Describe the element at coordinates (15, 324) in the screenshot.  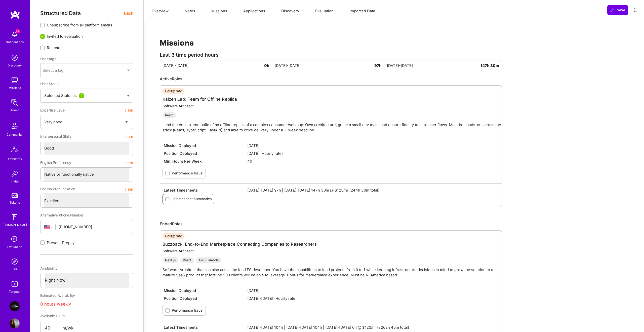
I see `a: User Avatar` at that location.